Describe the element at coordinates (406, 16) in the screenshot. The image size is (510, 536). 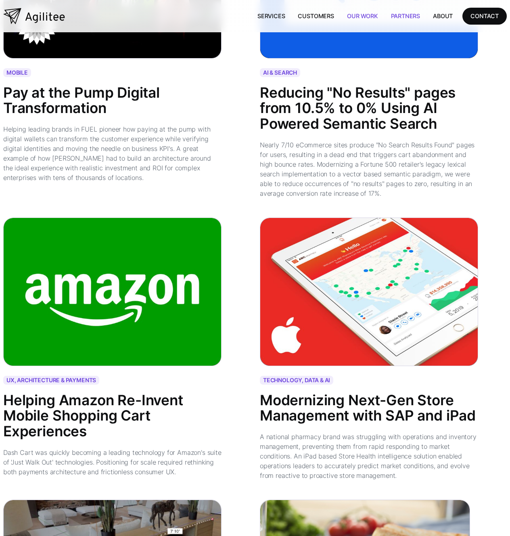
I see `a: Partners` at that location.